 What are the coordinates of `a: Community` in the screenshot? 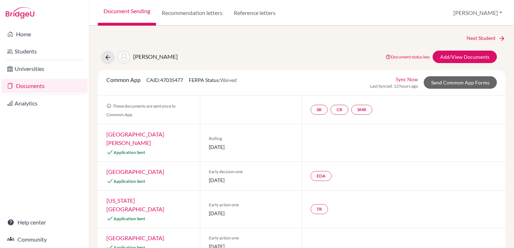 It's located at (44, 240).